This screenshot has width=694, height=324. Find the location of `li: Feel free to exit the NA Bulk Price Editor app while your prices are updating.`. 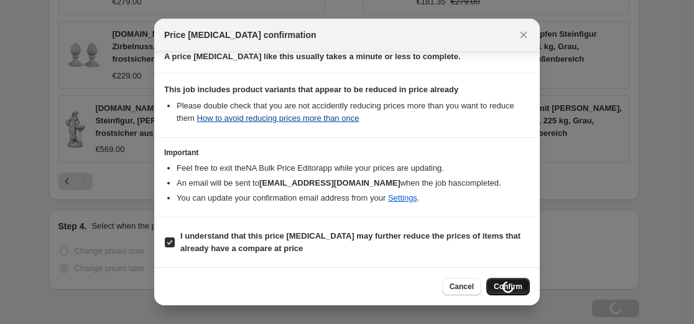

li: Feel free to exit the NA Bulk Price Editor app while your prices are updating. is located at coordinates (353, 168).